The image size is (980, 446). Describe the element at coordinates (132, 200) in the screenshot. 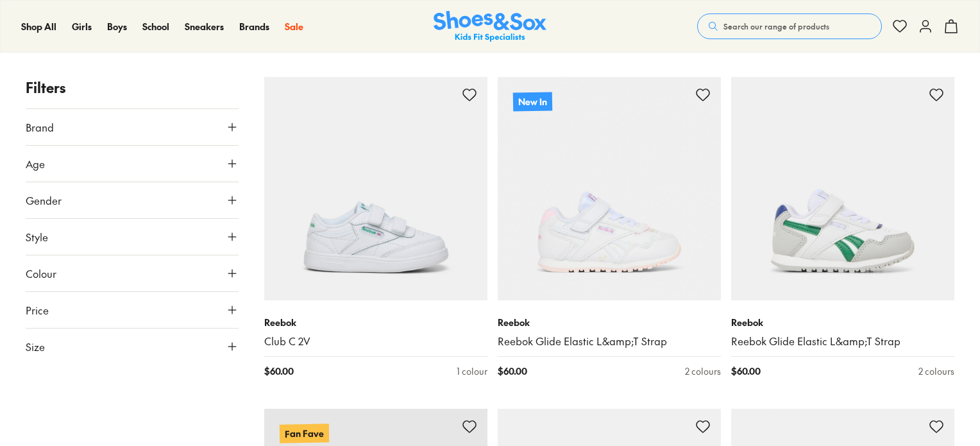

I see `button: Gender` at that location.